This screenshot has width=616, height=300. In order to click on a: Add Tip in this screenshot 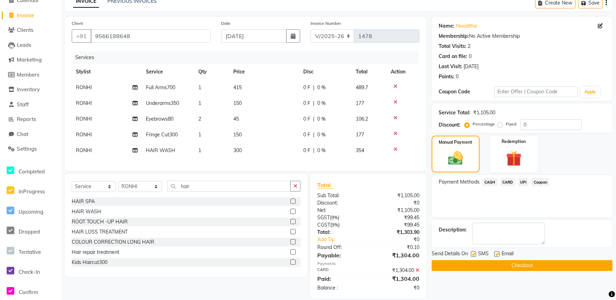, I will do `click(345, 240)`.